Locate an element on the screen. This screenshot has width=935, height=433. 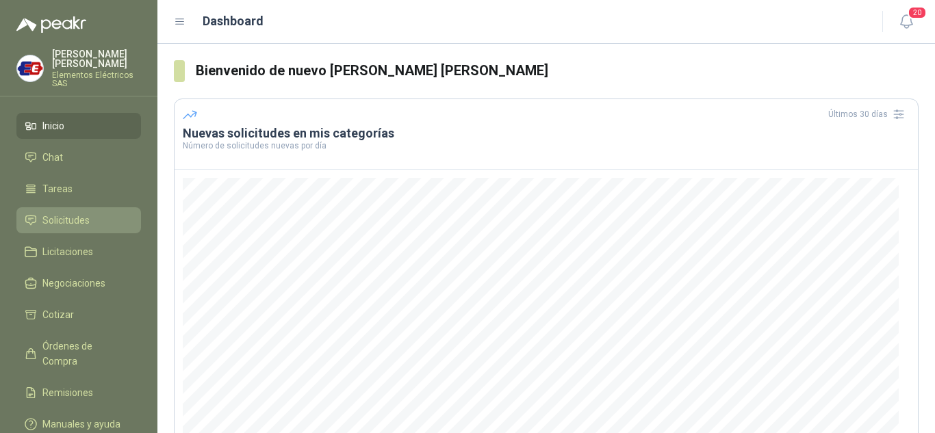
p: Elementos Eléctricos SAS is located at coordinates (97, 79).